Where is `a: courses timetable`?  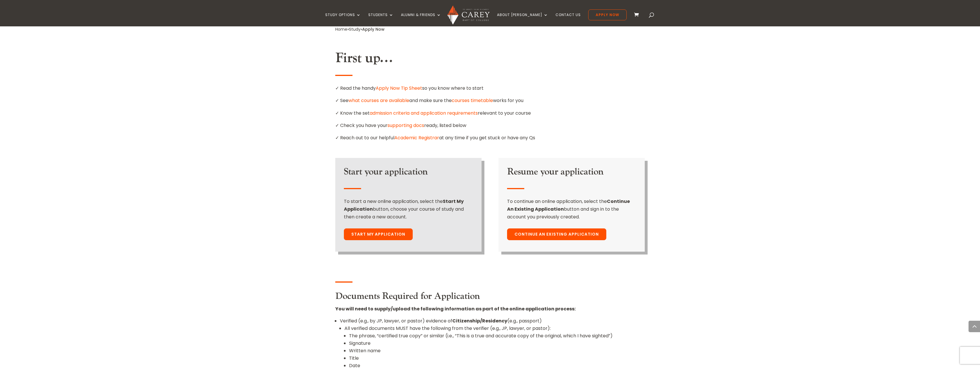 a: courses timetable is located at coordinates (473, 100).